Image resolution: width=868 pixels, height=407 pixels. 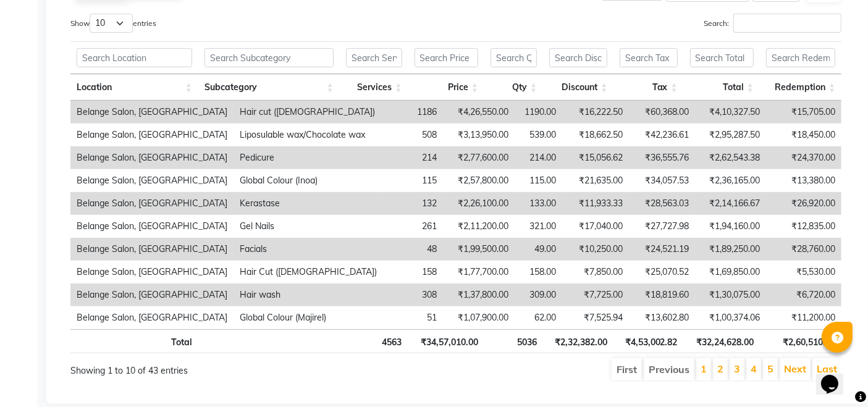 What do you see at coordinates (731, 203) in the screenshot?
I see `td: ₹2,14,166.67` at bounding box center [731, 203].